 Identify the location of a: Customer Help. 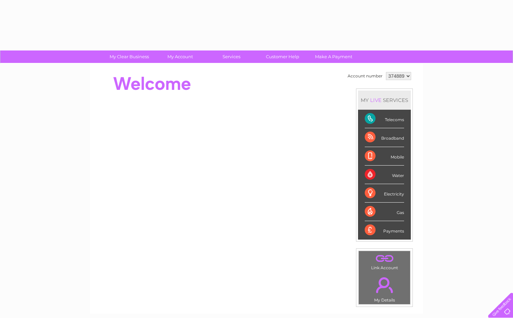
(283, 57).